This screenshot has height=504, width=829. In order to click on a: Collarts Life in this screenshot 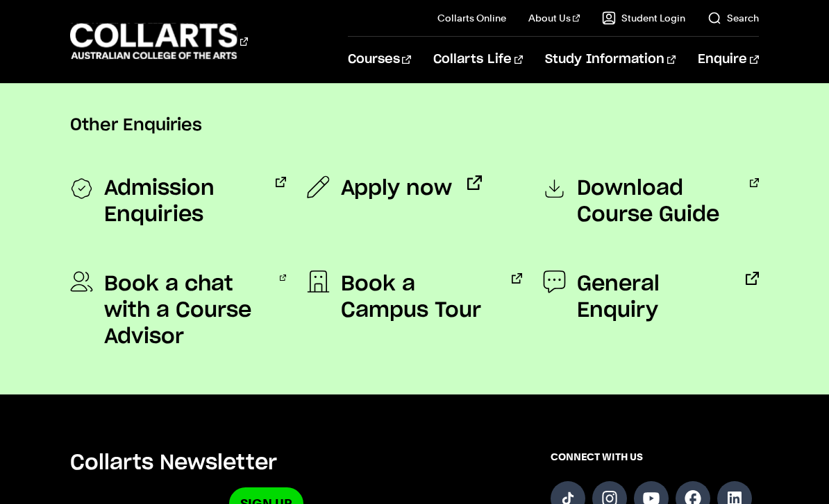, I will do `click(478, 60)`.